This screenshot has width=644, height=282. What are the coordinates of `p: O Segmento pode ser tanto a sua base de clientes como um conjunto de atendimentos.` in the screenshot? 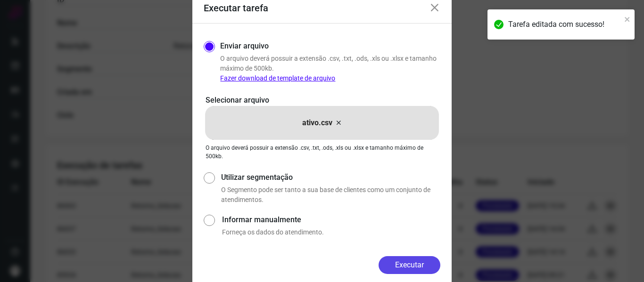 It's located at (331, 195).